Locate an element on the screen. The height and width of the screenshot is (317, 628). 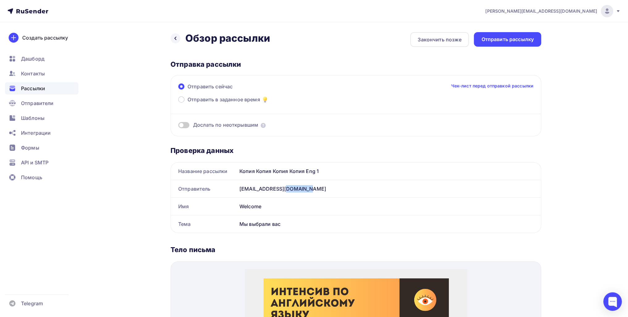
span: Telegram is located at coordinates (32, 303).